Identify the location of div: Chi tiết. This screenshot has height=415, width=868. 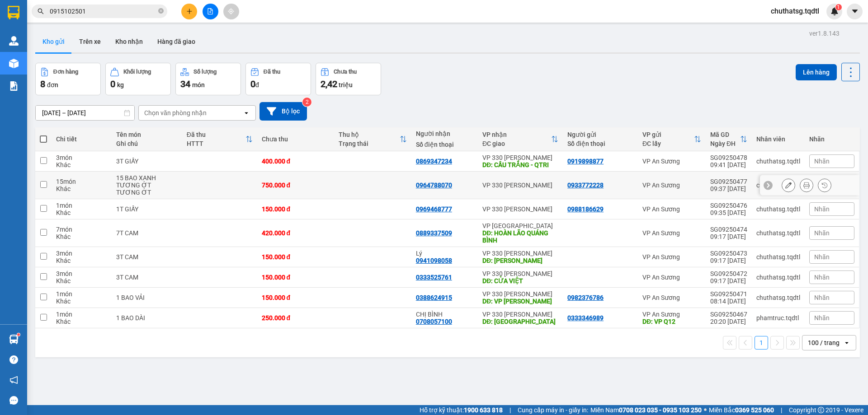
(82, 139).